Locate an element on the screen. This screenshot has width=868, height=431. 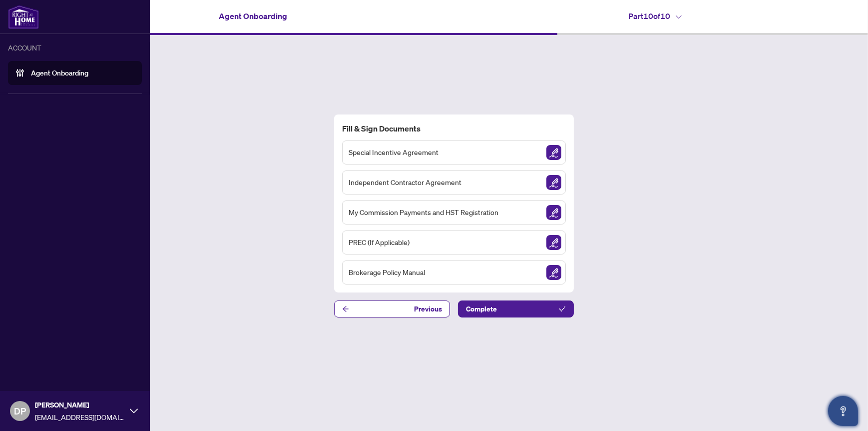
h4: Part 10 of 10 is located at coordinates (655, 16).